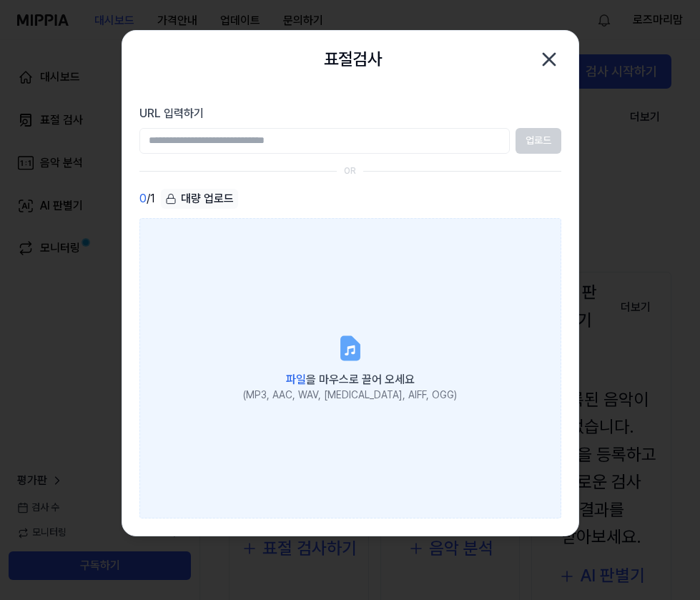  What do you see at coordinates (143, 199) in the screenshot?
I see `span: 0` at bounding box center [143, 199].